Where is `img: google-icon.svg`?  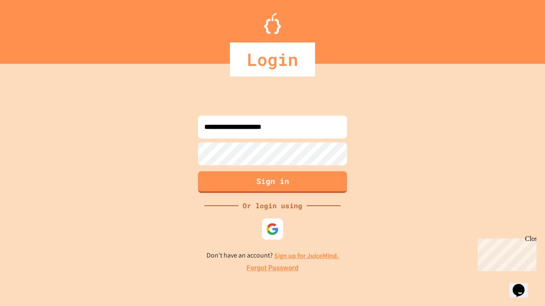 img: google-icon.svg is located at coordinates (272, 229).